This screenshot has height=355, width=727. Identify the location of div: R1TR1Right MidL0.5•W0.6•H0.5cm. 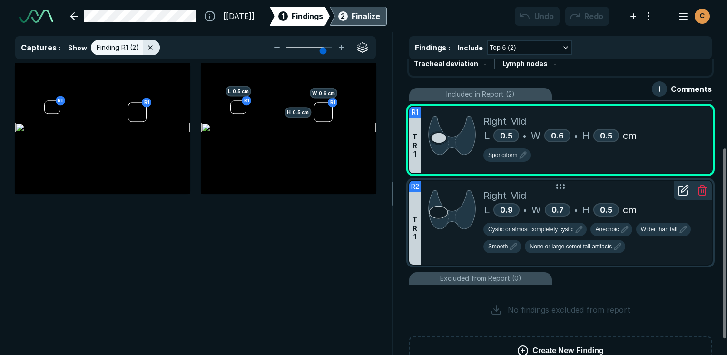
(560, 140).